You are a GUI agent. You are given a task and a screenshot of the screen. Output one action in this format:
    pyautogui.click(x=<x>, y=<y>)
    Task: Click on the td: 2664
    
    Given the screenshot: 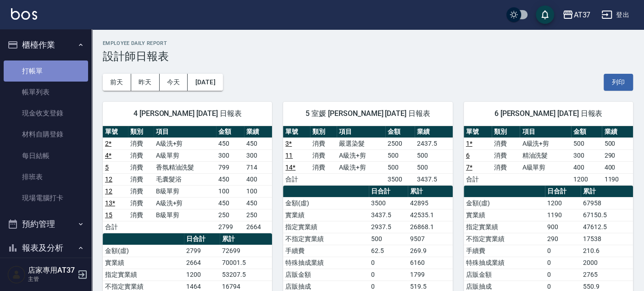 What is the action you would take?
    pyautogui.click(x=202, y=263)
    